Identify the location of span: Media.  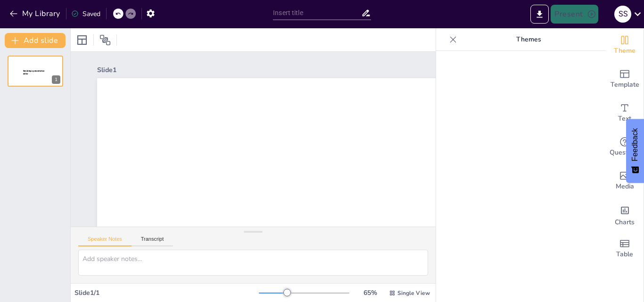
(624, 187).